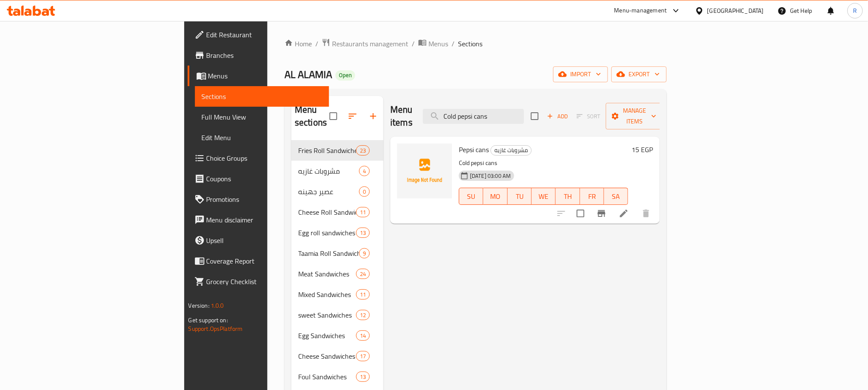  What do you see at coordinates (568, 196) in the screenshot?
I see `button: TH` at bounding box center [568, 196].